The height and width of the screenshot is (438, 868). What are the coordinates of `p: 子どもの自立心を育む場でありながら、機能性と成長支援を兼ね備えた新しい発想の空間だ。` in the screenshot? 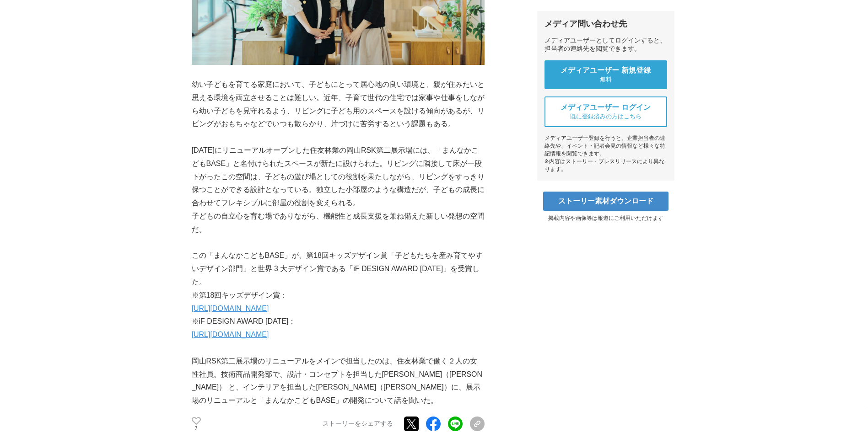 It's located at (338, 223).